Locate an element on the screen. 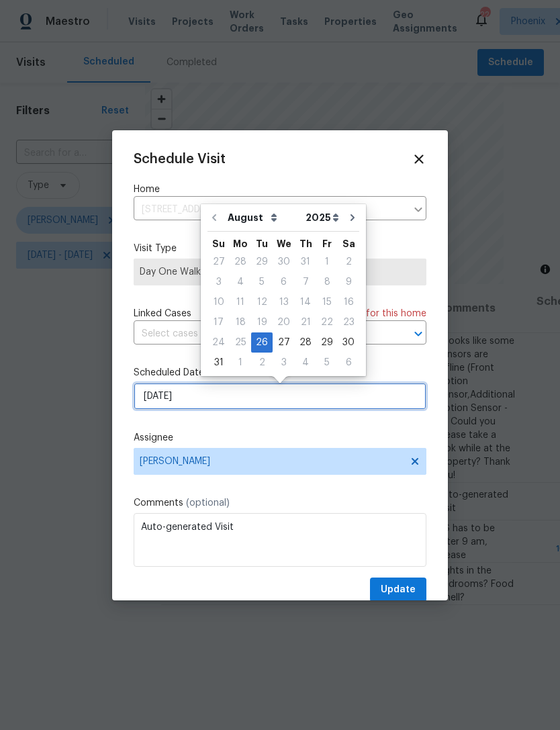 The width and height of the screenshot is (560, 730). abbr: Tuesday is located at coordinates (262, 244).